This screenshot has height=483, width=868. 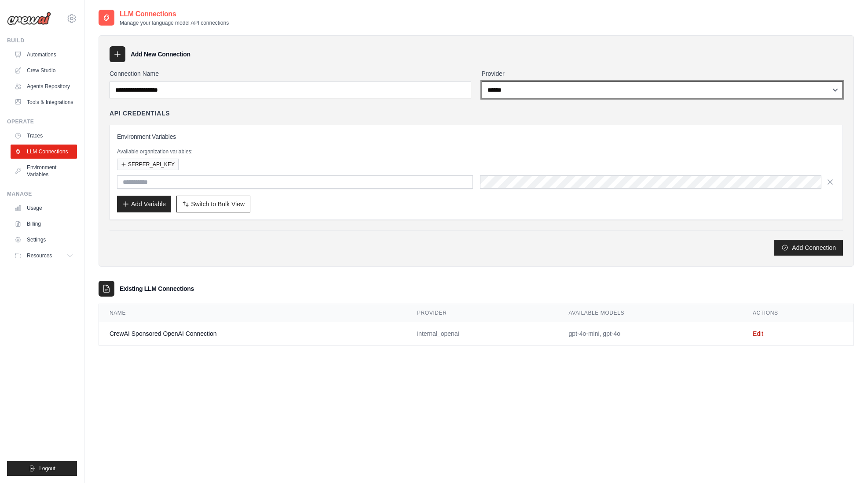 I want to click on div: Manage, so click(x=42, y=194).